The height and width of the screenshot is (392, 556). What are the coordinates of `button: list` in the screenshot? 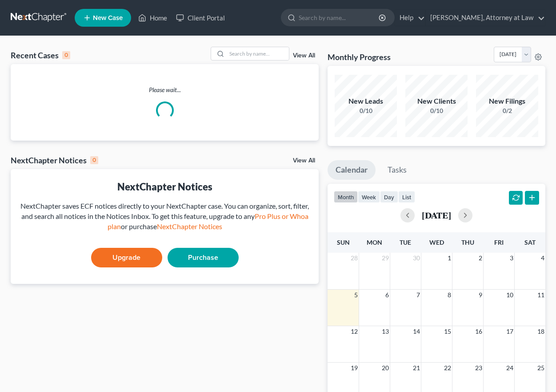 It's located at (407, 197).